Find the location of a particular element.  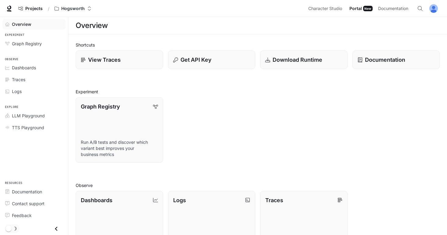

span: LLM Playground is located at coordinates (28, 116).